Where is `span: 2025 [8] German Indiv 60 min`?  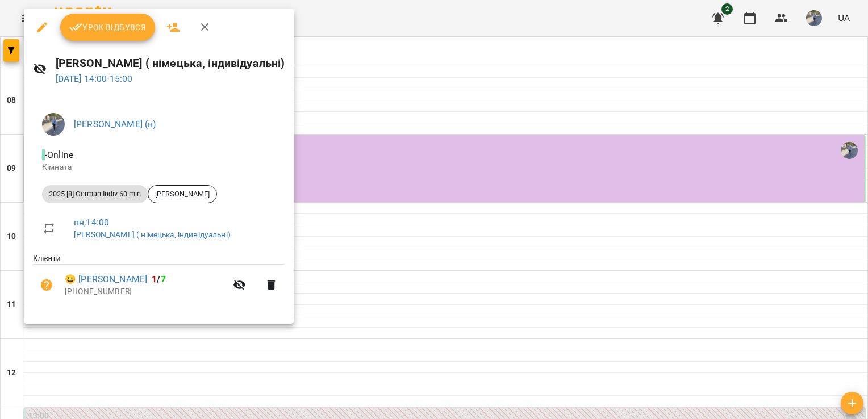 span: 2025 [8] German Indiv 60 min is located at coordinates (95, 195).